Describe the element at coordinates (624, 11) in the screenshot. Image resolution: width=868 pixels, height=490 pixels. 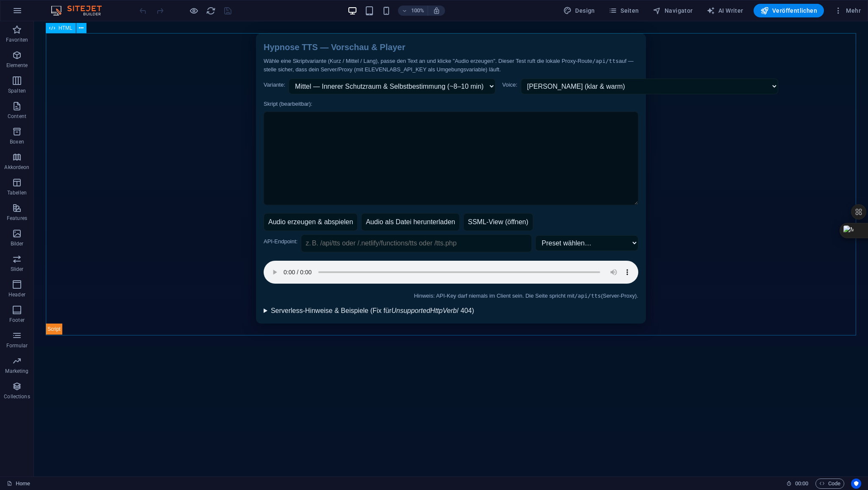
I see `span: Seiten` at that location.